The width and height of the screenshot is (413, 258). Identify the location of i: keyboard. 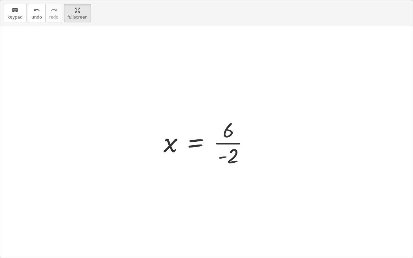
(15, 10).